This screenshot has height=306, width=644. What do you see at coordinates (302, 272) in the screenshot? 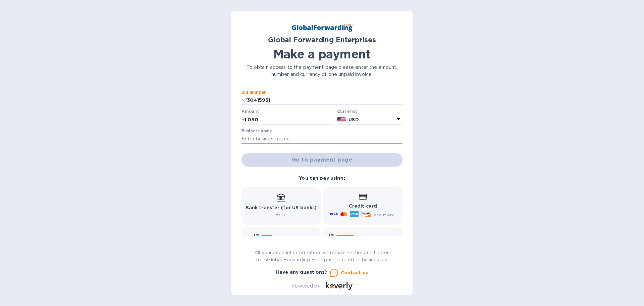
I see `b: Have any questions?` at bounding box center [302, 272].